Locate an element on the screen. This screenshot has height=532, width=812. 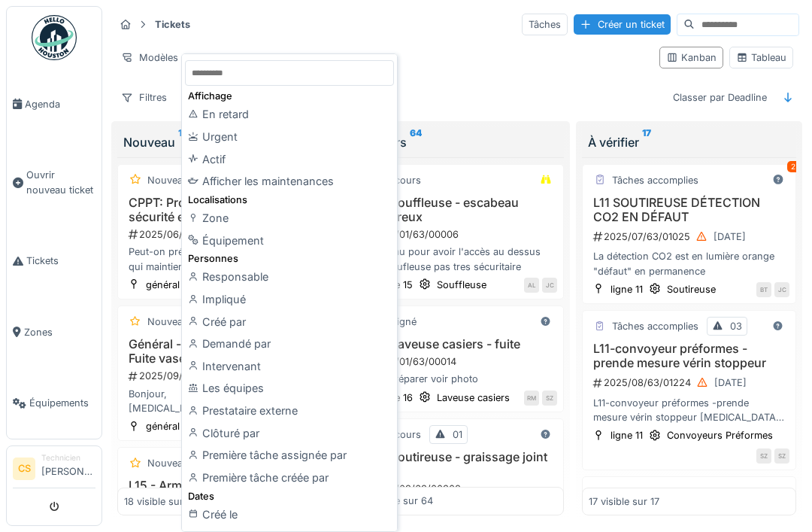
div: Première tâche créée par is located at coordinates (290, 478).